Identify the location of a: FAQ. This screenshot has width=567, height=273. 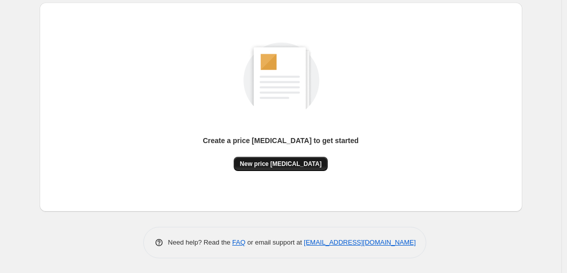
(239, 242).